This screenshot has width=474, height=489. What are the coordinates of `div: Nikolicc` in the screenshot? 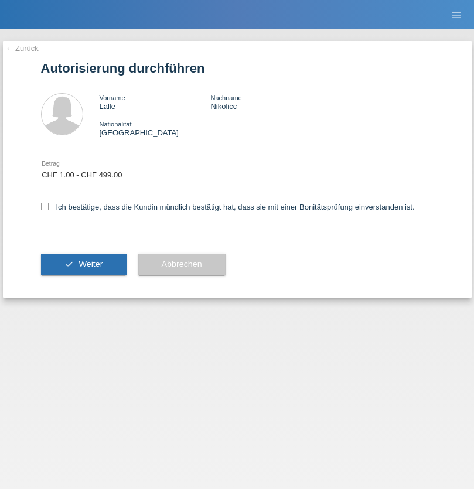 It's located at (266, 102).